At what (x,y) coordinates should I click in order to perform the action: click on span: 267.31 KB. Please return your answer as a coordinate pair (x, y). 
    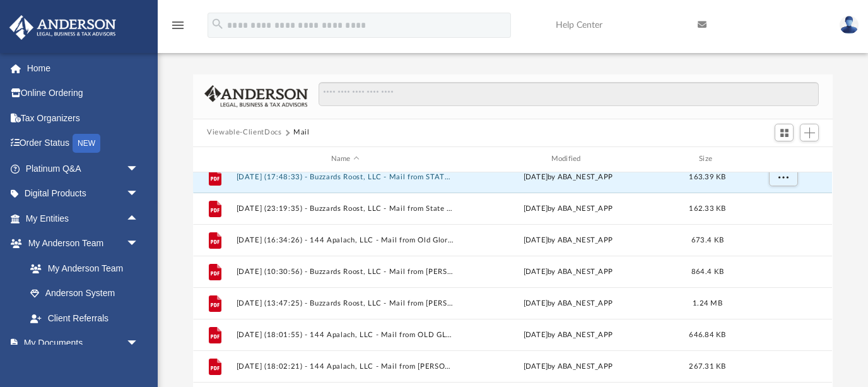
    Looking at the image, I should click on (708, 366).